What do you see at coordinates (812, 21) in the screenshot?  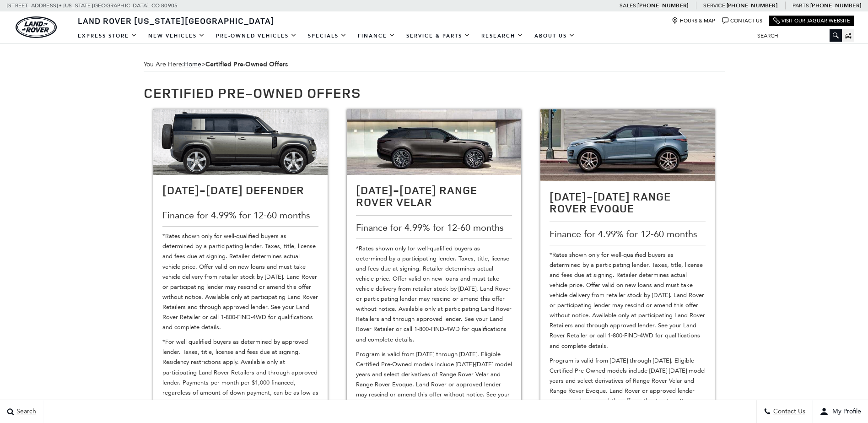 I see `a: Visit Our Jaguar Website` at bounding box center [812, 21].